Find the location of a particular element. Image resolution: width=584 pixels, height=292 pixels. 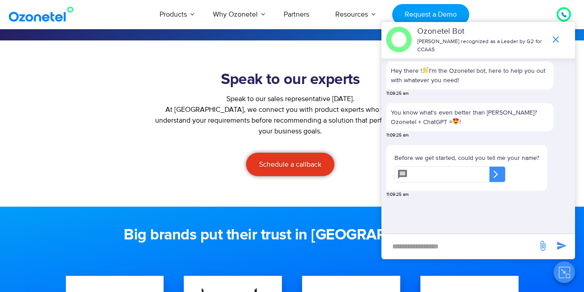

div: new-msg-input is located at coordinates (460, 246).